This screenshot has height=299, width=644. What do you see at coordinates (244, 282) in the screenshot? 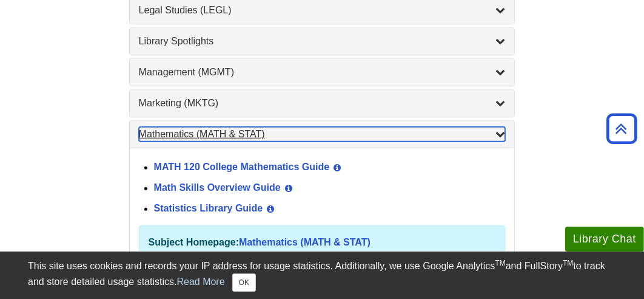
I see `button: Close` at bounding box center [244, 282].